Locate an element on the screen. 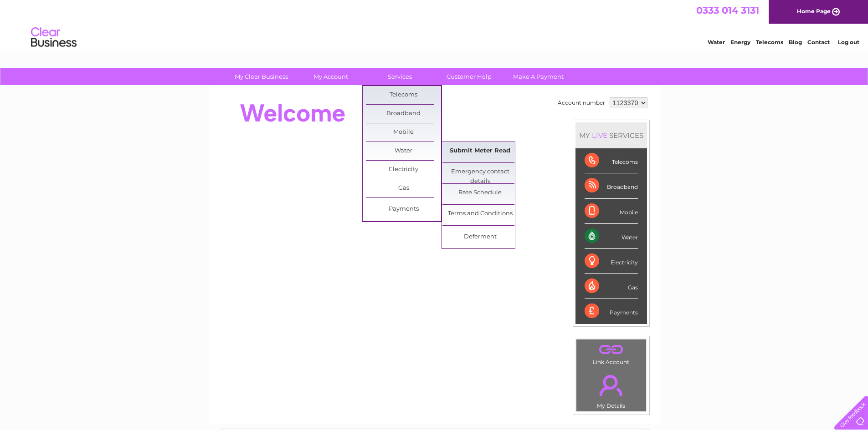 The height and width of the screenshot is (430, 868). a: Customer Help is located at coordinates (469, 76).